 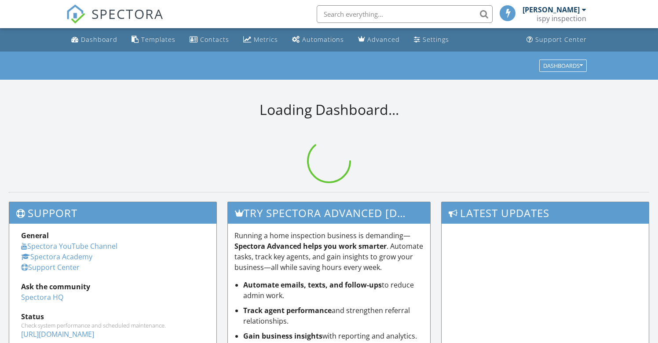 I want to click on span: SPECTORA, so click(x=128, y=14).